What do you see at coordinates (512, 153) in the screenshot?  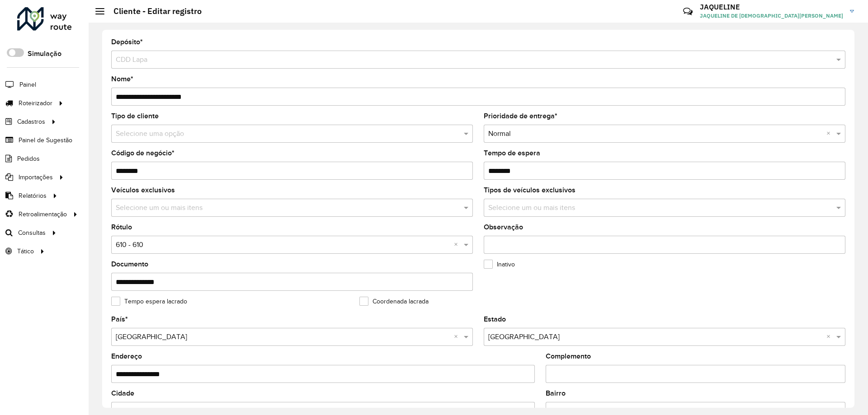 I see `label: Tempo de espera` at bounding box center [512, 153].